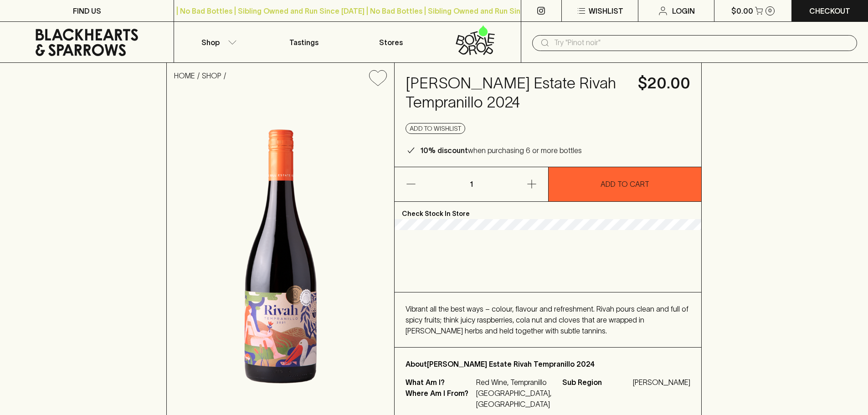 The width and height of the screenshot is (868, 415). I want to click on p: What Am I?, so click(440, 382).